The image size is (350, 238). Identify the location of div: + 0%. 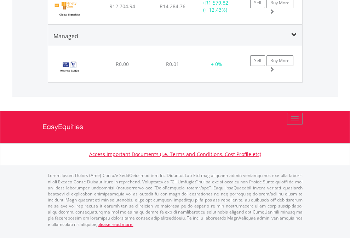
(217, 64).